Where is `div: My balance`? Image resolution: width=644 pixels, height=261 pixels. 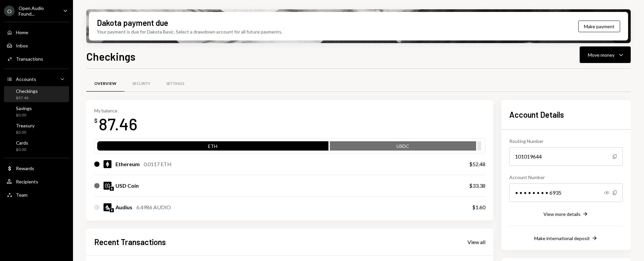 div: My balance is located at coordinates (116, 110).